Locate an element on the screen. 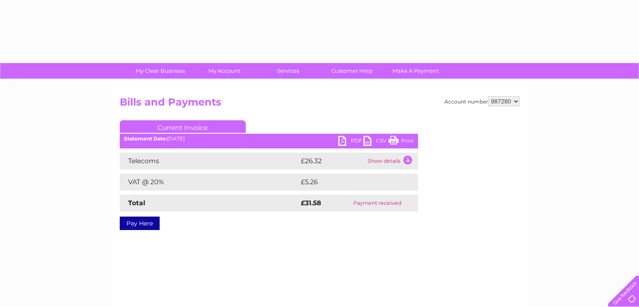 Image resolution: width=639 pixels, height=307 pixels. a: PDF is located at coordinates (351, 142).